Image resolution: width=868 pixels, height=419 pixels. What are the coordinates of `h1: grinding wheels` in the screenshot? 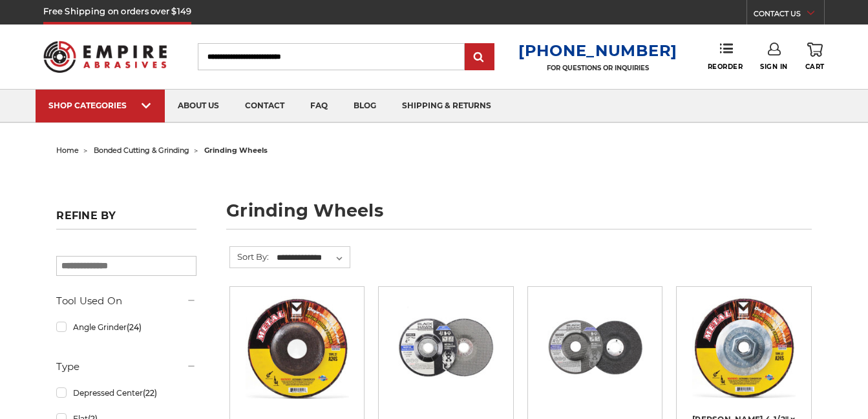 It's located at (518, 215).